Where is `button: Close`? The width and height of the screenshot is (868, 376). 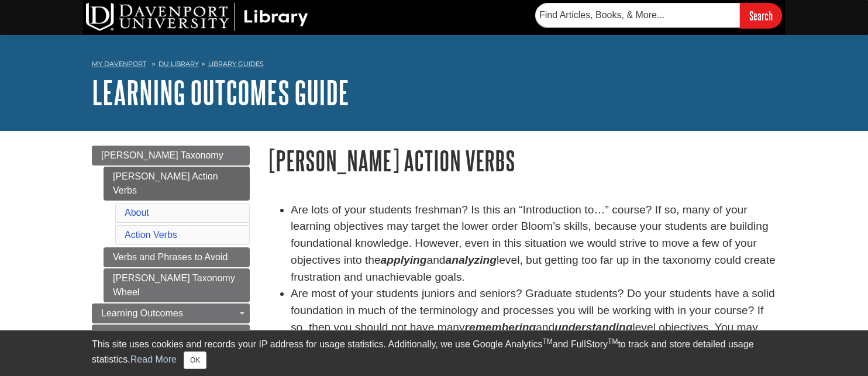
button: Close is located at coordinates (195, 361).